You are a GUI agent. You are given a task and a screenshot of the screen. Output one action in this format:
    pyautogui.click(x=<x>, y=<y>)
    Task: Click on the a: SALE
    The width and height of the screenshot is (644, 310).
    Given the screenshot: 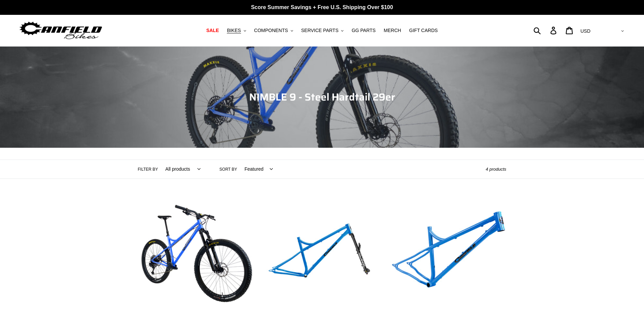 What is the action you would take?
    pyautogui.click(x=212, y=30)
    